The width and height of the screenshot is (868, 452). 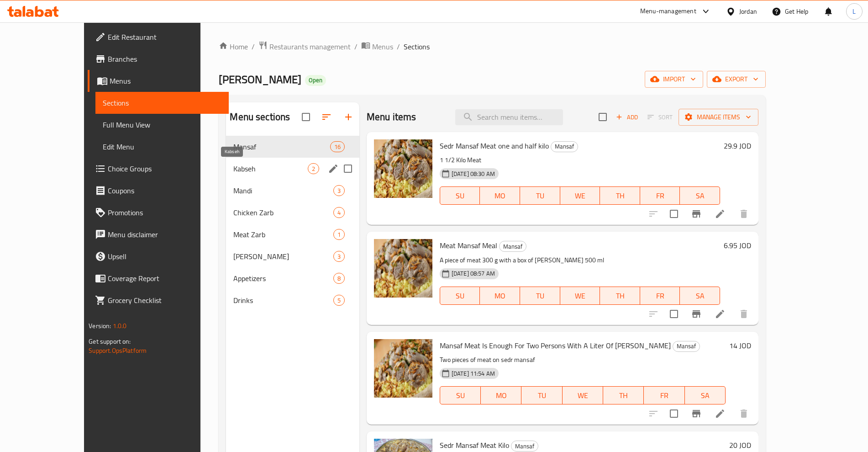 I want to click on img: Sedr Mansaf Meat one and half kilo, so click(x=404, y=168).